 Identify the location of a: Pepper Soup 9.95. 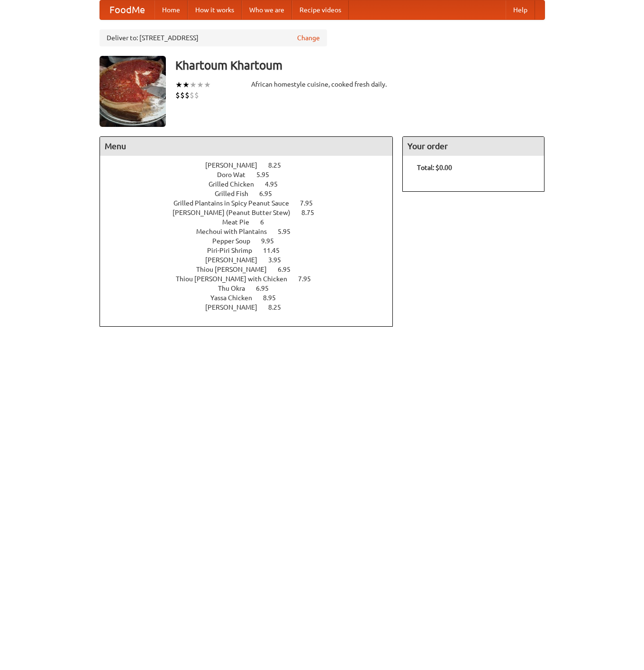
(251, 241).